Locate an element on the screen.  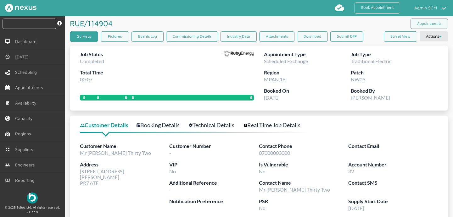
label: Supply Start Date is located at coordinates (393, 202).